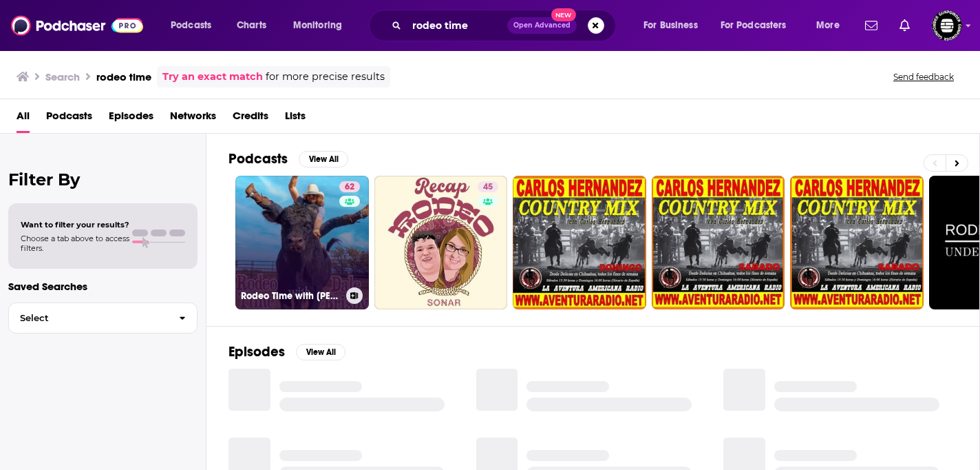 This screenshot has width=980, height=470. Describe the element at coordinates (124, 77) in the screenshot. I see `h3: rodeo time` at that location.